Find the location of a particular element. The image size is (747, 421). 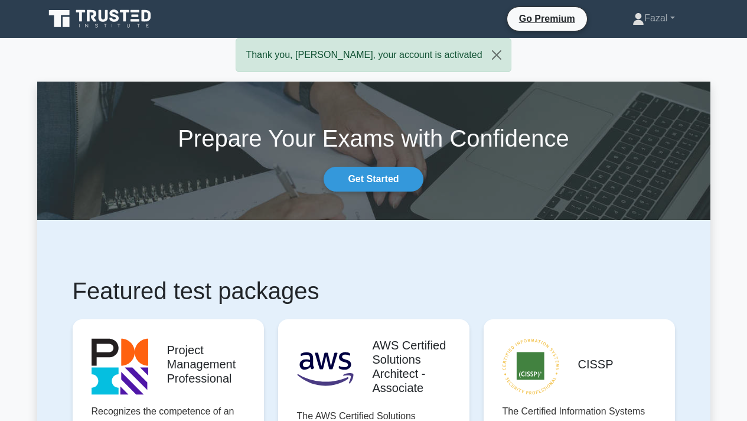

h1: Prepare Your Exams with Confidence is located at coordinates (374, 138).